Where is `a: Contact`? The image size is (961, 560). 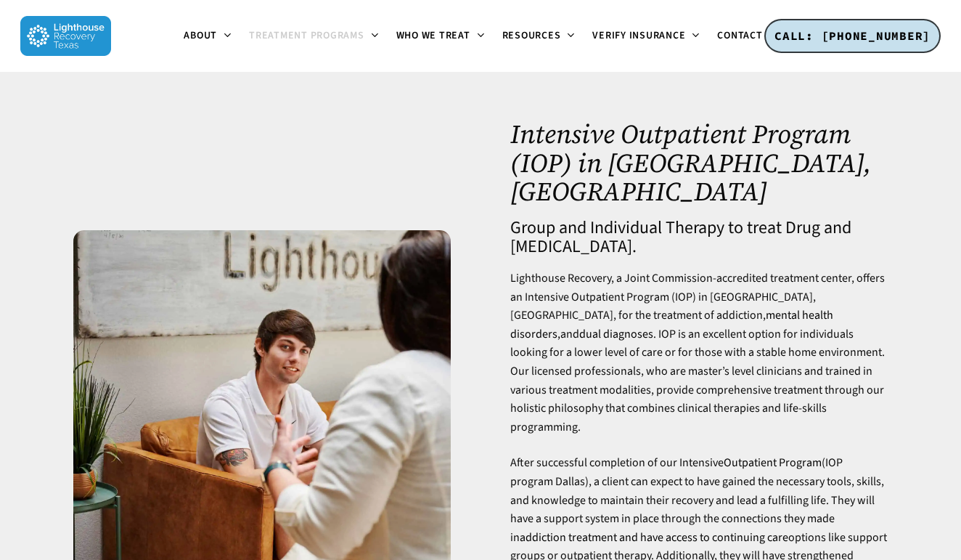 a: Contact is located at coordinates (747, 36).